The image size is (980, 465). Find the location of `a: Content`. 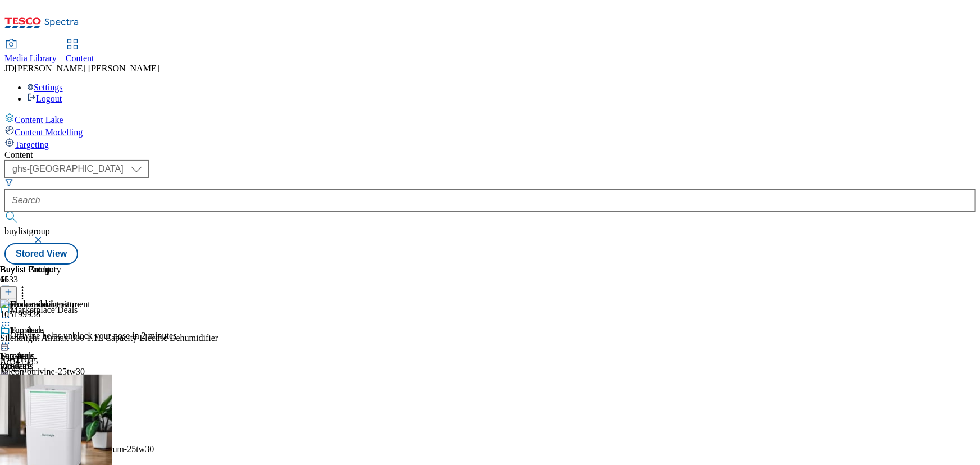

a: Content is located at coordinates (80, 51).